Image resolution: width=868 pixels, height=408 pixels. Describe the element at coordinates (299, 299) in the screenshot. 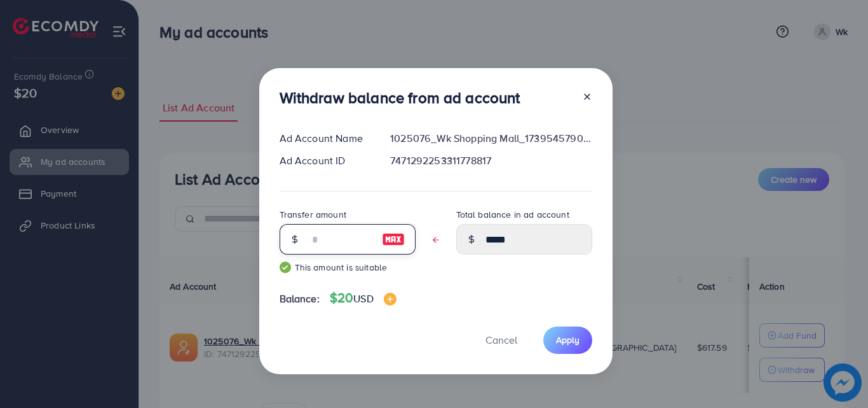

I see `span: Balance:` at that location.